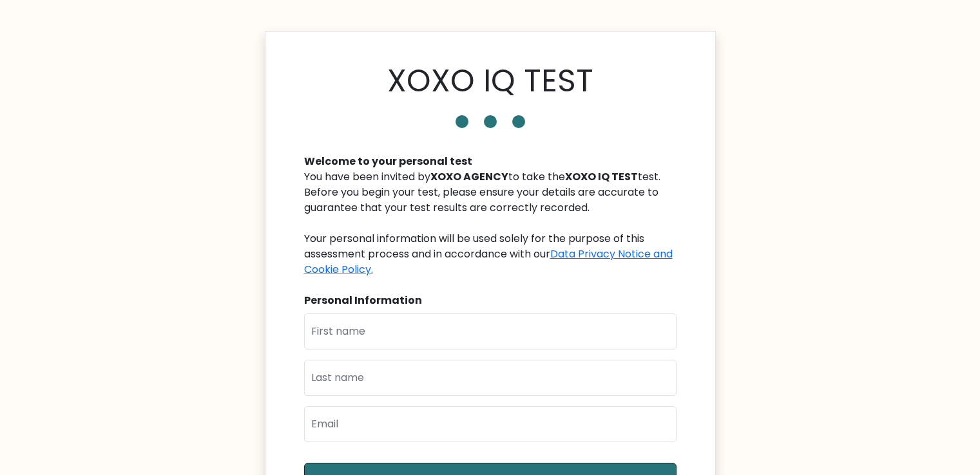  Describe the element at coordinates (491, 332) in the screenshot. I see `input: First name` at that location.